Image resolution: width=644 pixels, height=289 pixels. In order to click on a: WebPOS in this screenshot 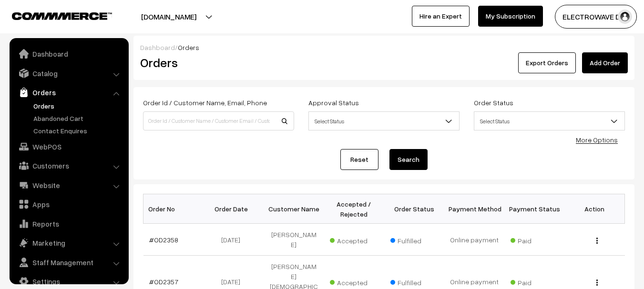, I will do `click(69, 146)`.